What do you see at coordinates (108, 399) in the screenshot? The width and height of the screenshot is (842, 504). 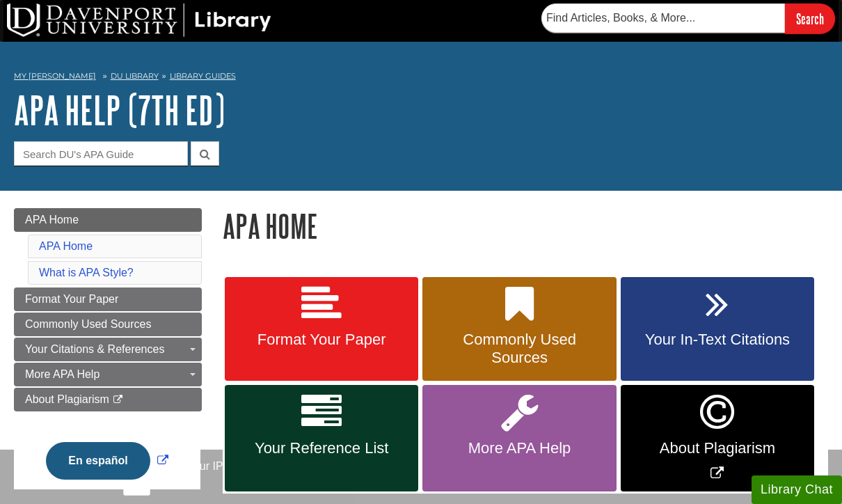 I see `a: About Plagiarism` at bounding box center [108, 399].